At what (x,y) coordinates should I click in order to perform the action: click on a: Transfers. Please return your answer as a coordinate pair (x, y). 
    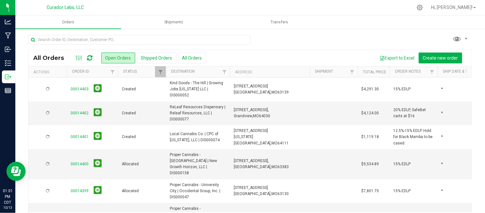
    Looking at the image, I should click on (279, 22).